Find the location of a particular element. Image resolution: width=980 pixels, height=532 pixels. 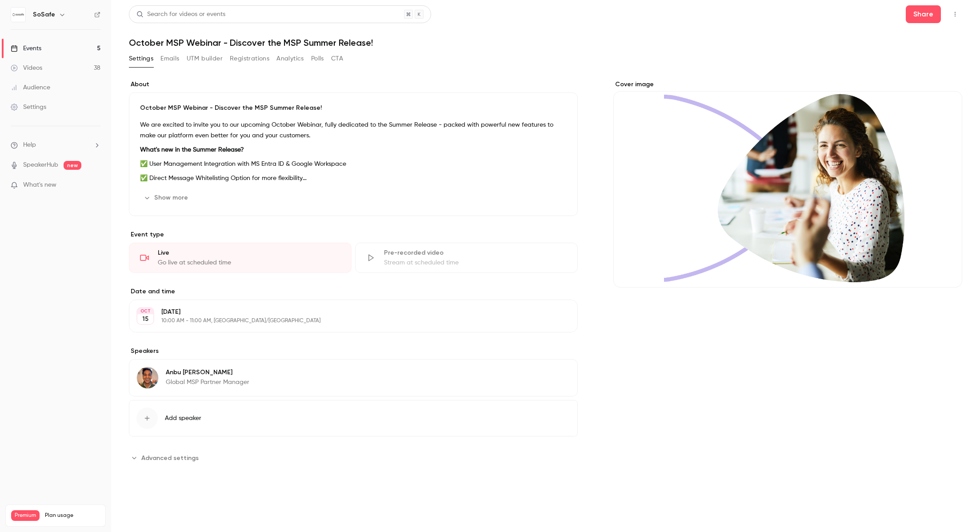

span: Add speaker is located at coordinates (183, 418).